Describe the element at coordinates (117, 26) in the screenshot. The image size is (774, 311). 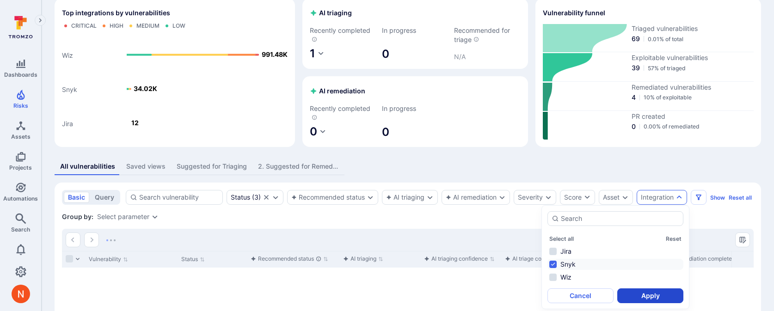
I see `div: High` at that location.